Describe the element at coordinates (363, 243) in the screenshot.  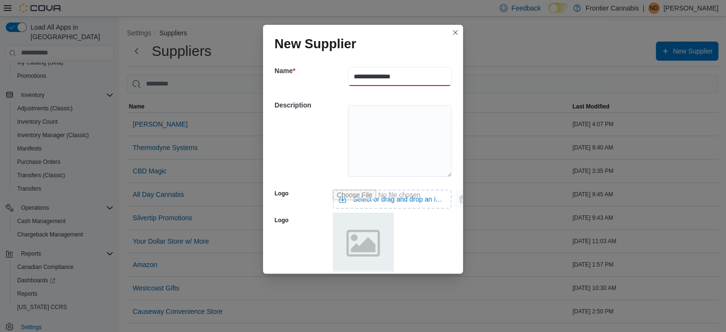
I see `img: placeholder.png` at that location.